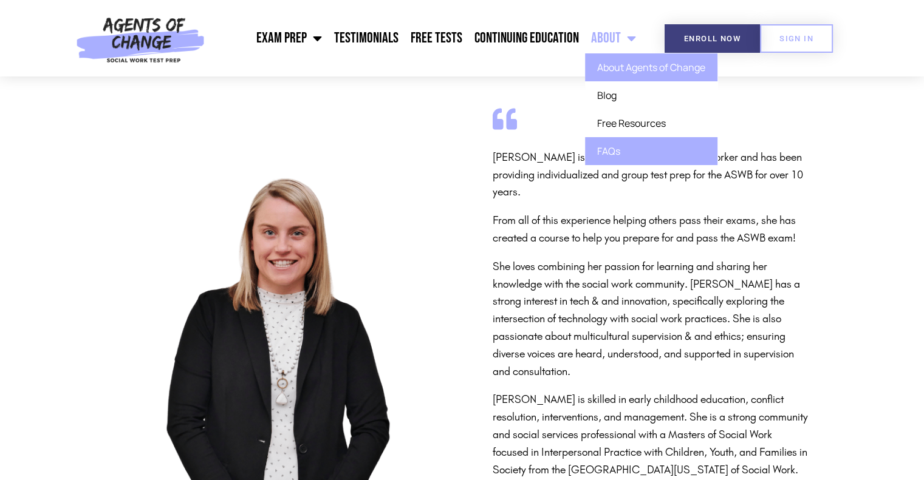 This screenshot has width=924, height=480. I want to click on p: She loves combining her passion for learning and sharing her knowledge with the social work commu..., so click(650, 319).